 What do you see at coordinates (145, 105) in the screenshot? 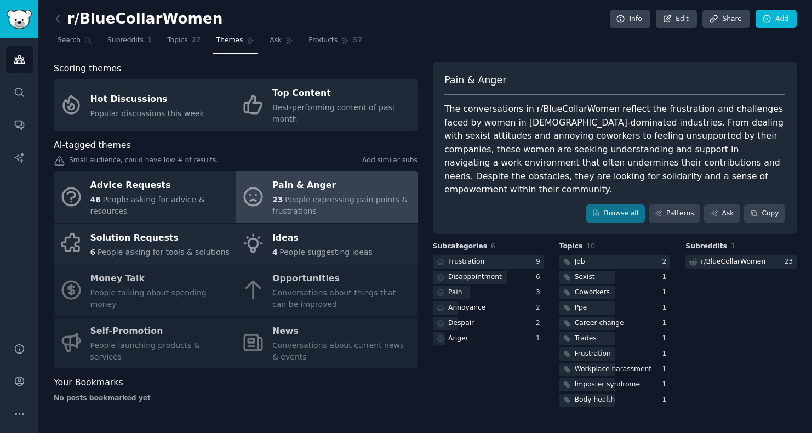
I see `a: Hot DiscussionsPopular discussions this week` at bounding box center [145, 105].